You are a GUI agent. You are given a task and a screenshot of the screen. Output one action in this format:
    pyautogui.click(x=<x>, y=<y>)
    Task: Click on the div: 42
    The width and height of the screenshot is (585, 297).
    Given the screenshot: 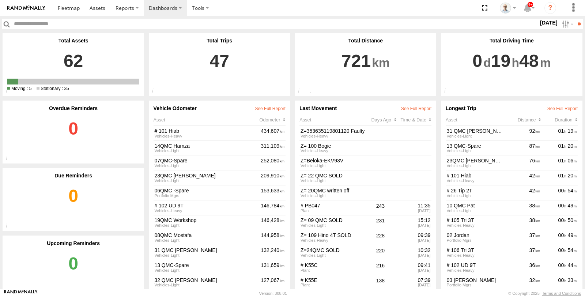 What is the action you would take?
    pyautogui.click(x=522, y=192)
    